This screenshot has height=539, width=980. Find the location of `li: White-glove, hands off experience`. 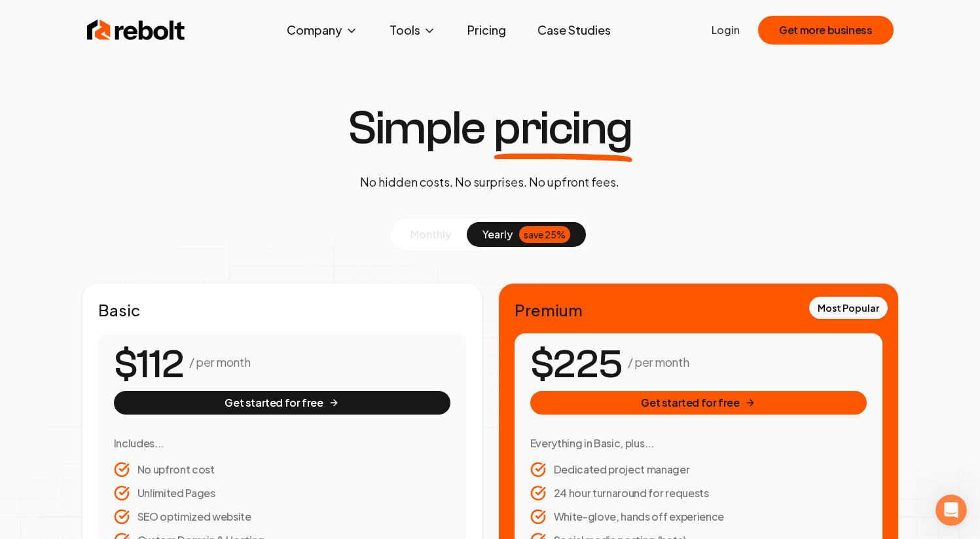

li: White-glove, hands off experience is located at coordinates (699, 516).